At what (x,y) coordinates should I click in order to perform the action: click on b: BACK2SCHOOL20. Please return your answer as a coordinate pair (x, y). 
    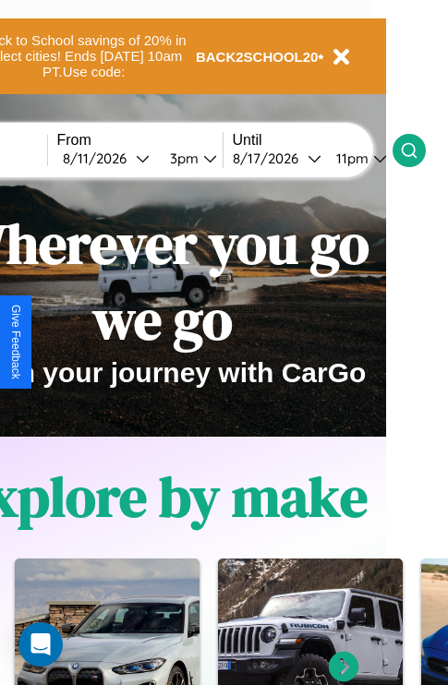
    Looking at the image, I should click on (257, 56).